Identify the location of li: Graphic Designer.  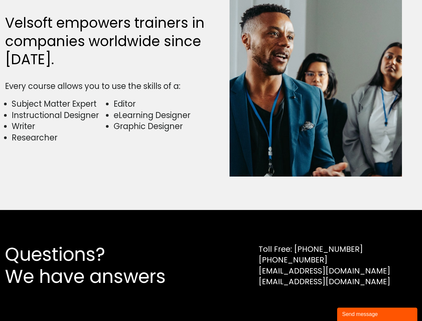
(160, 126).